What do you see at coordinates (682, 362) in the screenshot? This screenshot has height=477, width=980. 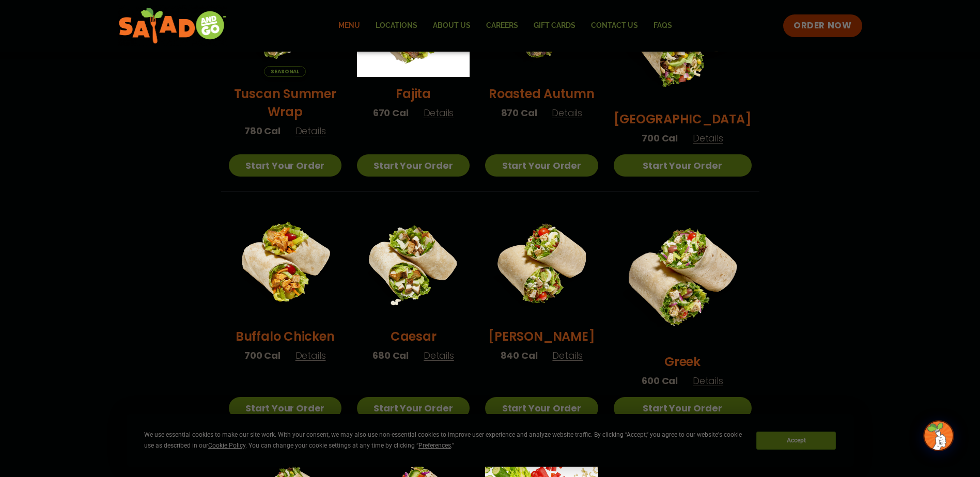 I see `h2: Greek` at bounding box center [682, 362].